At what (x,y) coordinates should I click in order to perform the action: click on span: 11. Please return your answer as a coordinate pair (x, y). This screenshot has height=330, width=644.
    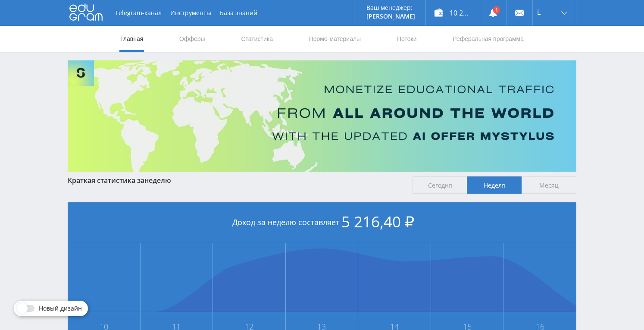
    Looking at the image, I should click on (177, 327).